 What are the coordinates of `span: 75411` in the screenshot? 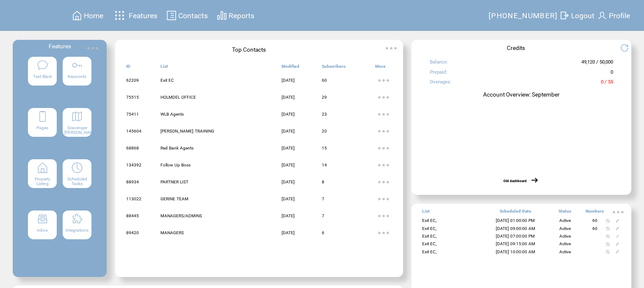 It's located at (132, 114).